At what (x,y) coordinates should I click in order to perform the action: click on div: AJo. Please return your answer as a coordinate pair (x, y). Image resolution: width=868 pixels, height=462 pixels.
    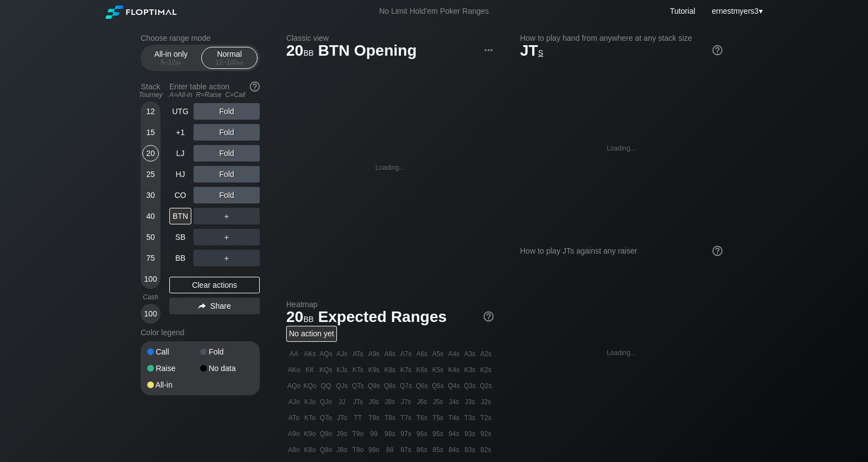
    Looking at the image, I should click on (294, 402).